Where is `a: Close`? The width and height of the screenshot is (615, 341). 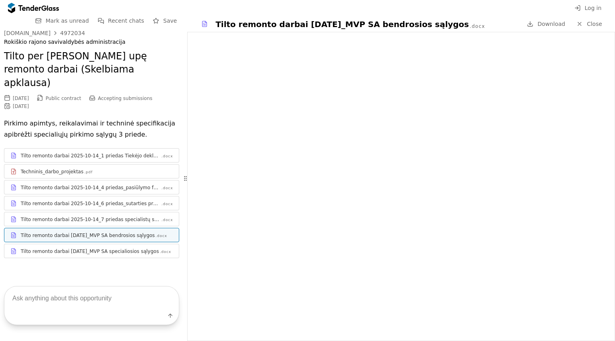 a: Close is located at coordinates (589, 24).